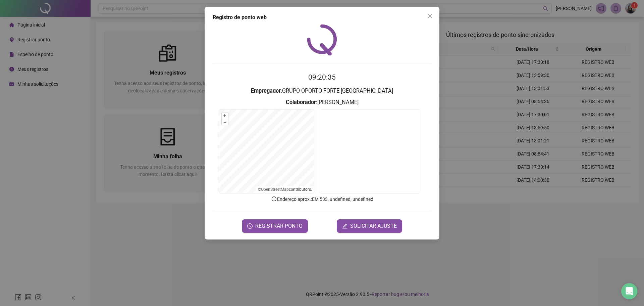 The width and height of the screenshot is (644, 306). Describe the element at coordinates (322, 39) in the screenshot. I see `img: QRPoint` at that location.